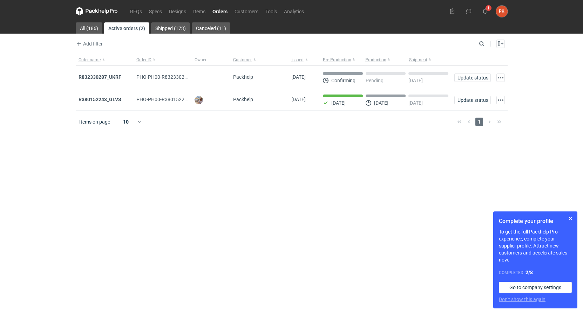 This screenshot has height=314, width=583. Describe the element at coordinates (522, 300) in the screenshot. I see `button: Don’t show this again` at that location.